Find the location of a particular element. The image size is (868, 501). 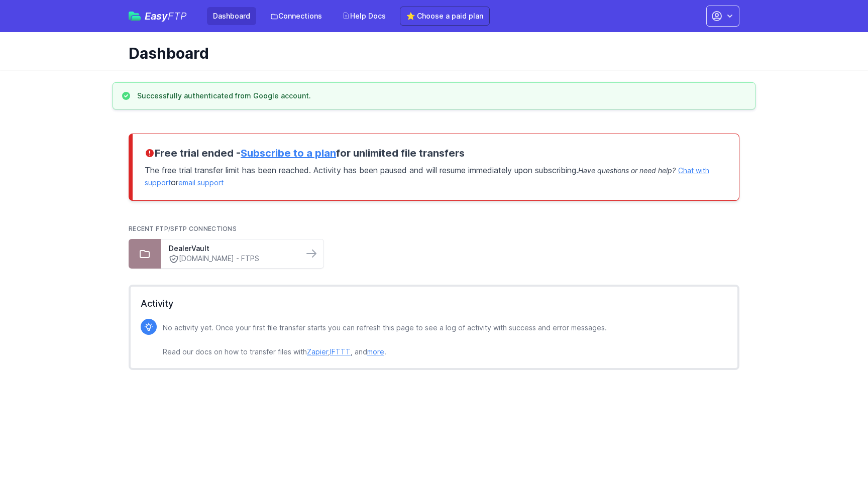

a: Subscribe to a plan is located at coordinates (289, 153).